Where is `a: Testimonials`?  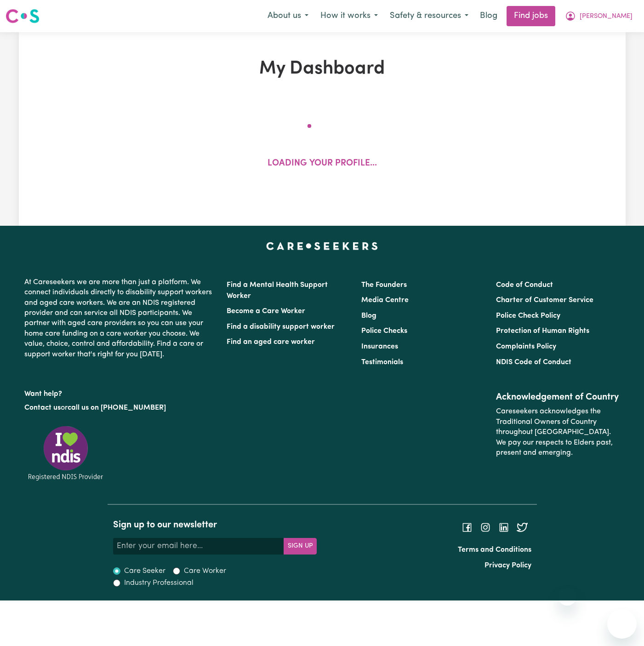
a: Testimonials is located at coordinates (382, 362).